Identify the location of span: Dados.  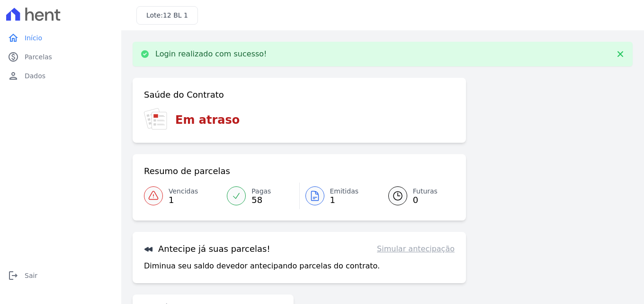
(35, 76).